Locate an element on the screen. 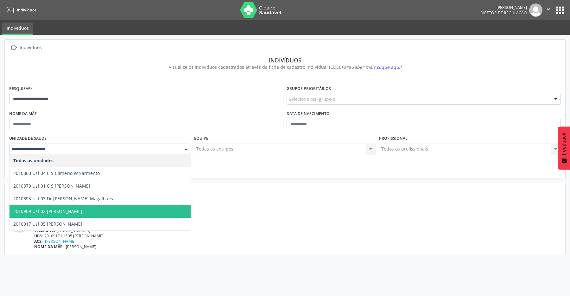 Image resolution: width=570 pixels, height=296 pixels. span: ACS: is located at coordinates (38, 241).